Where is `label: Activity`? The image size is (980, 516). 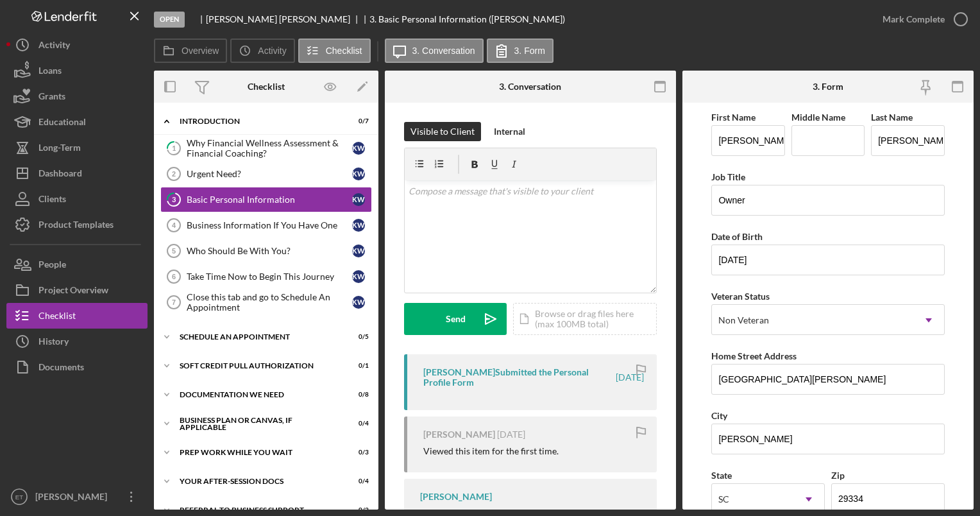
label: Activity is located at coordinates (272, 50).